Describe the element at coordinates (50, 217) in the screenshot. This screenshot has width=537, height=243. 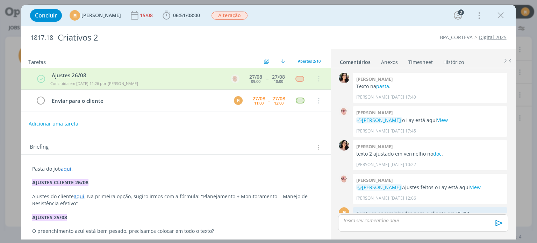
I see `strong: AJUSTES 25/08` at that location.